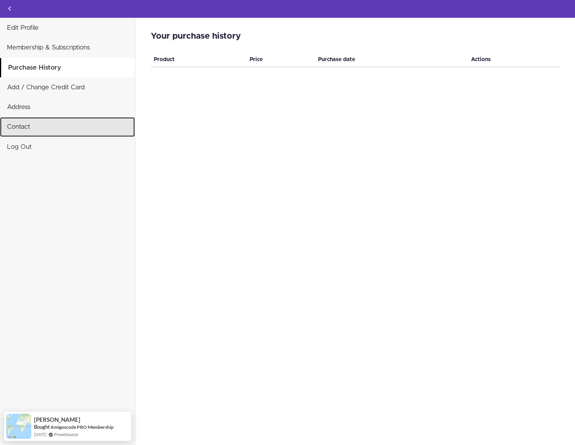 This screenshot has height=445, width=575. Describe the element at coordinates (199, 60) in the screenshot. I see `th: Product` at that location.